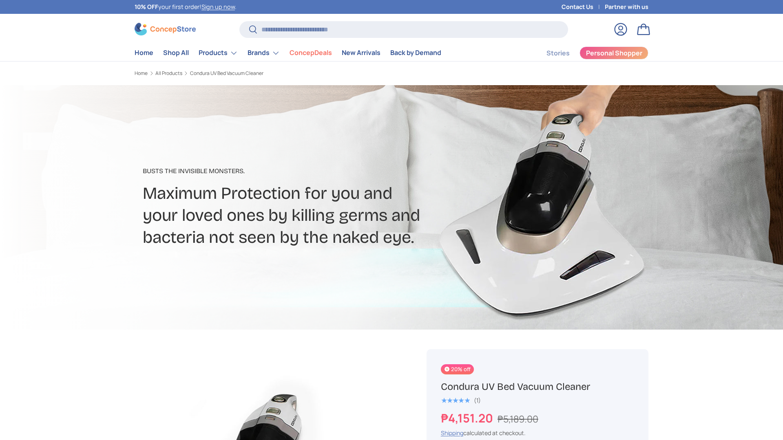 This screenshot has width=783, height=440. Describe the element at coordinates (218, 53) in the screenshot. I see `a: Products` at that location.